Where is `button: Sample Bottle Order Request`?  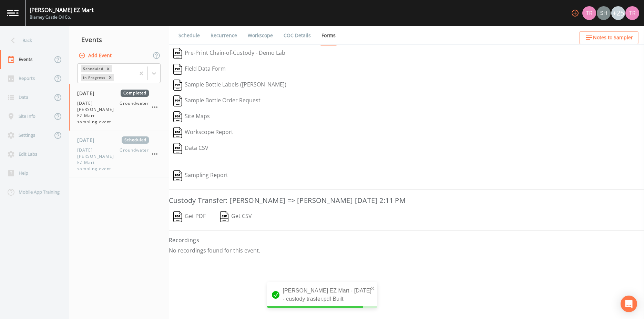
button: Sample Bottle Order Request is located at coordinates (217, 101).